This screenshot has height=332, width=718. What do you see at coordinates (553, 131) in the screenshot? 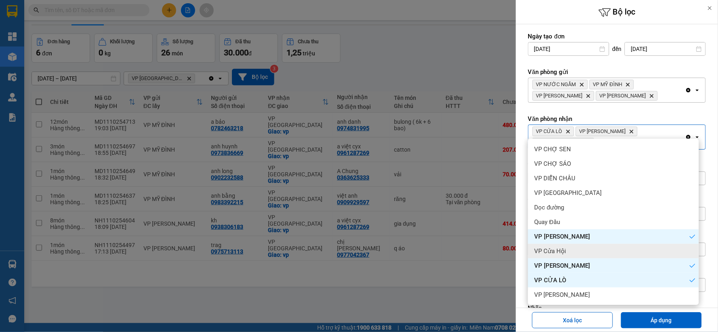
I see `span: VP CỬA LÒ, close by backspace` at bounding box center [553, 131].